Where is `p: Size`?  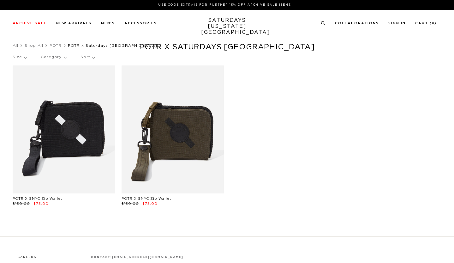 p: Size is located at coordinates (20, 57).